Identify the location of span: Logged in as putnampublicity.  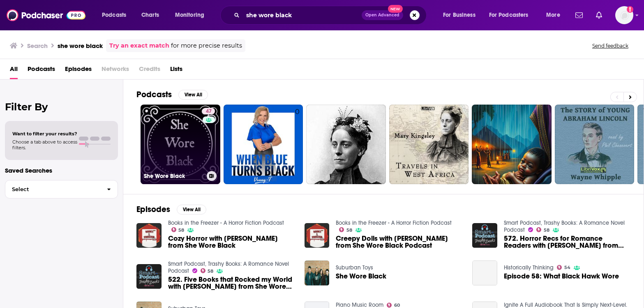
(624, 15).